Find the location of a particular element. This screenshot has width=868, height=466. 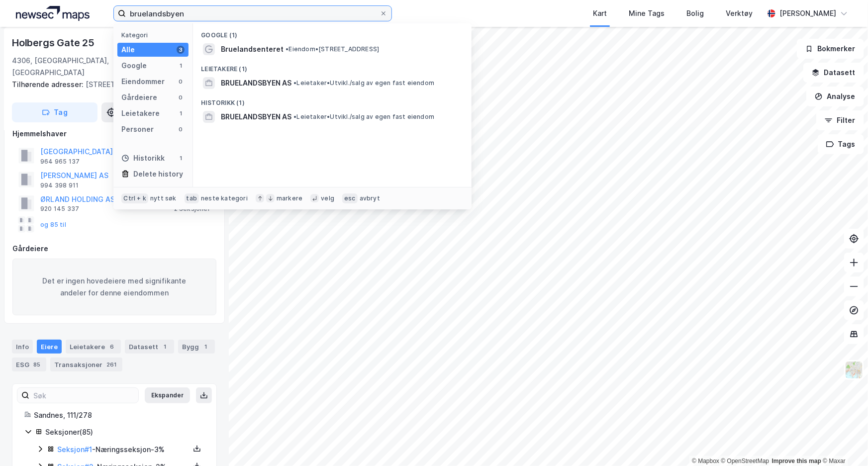

div: tab is located at coordinates (191, 198).